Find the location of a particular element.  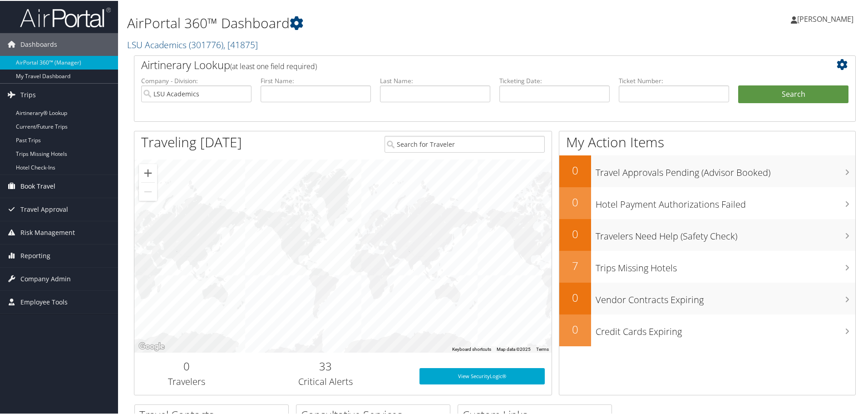

h3: Travelers is located at coordinates (187, 381).